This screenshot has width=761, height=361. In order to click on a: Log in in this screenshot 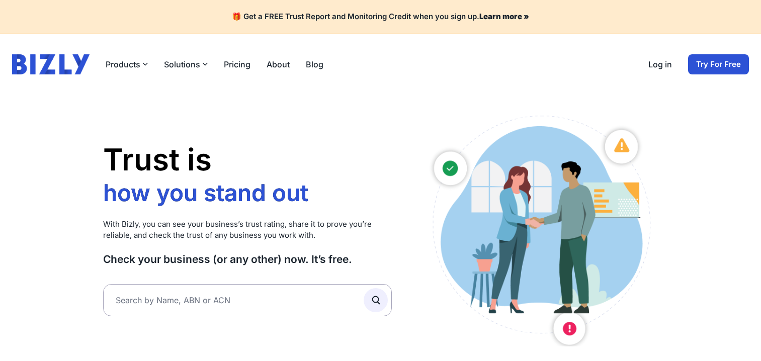, I will do `click(660, 64)`.